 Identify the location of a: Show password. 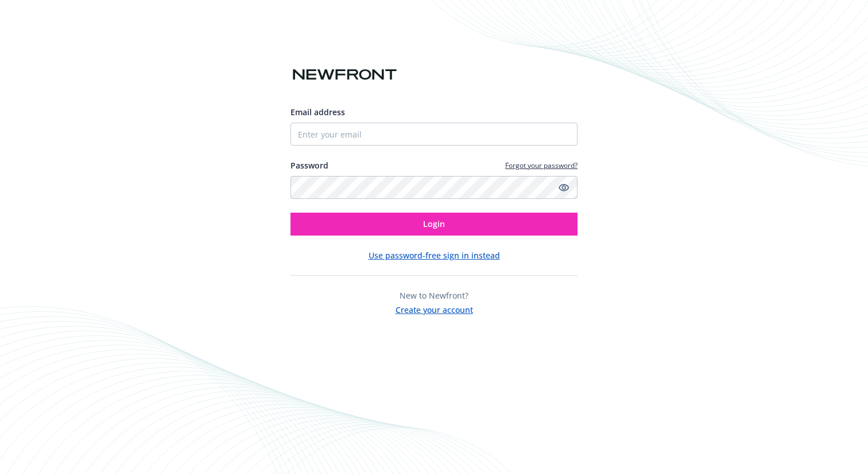
(563, 188).